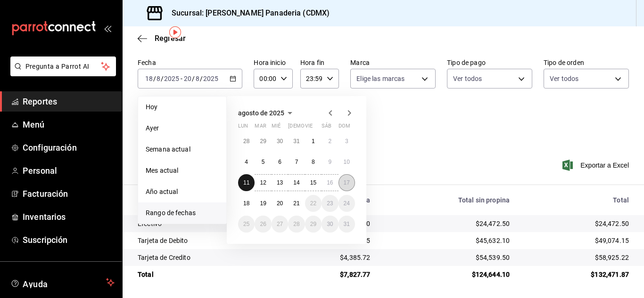  I want to click on div: Tarjeta de Credito, so click(206, 258).